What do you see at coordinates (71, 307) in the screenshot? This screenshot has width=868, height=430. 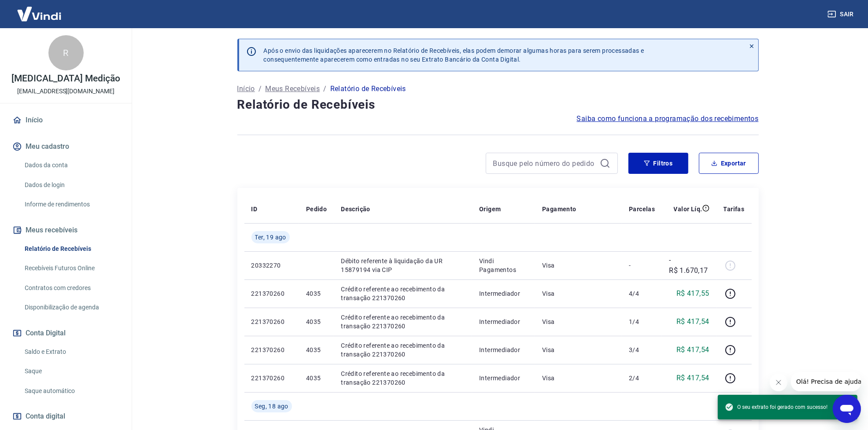 I see `a: Disponibilização de agenda` at bounding box center [71, 307].